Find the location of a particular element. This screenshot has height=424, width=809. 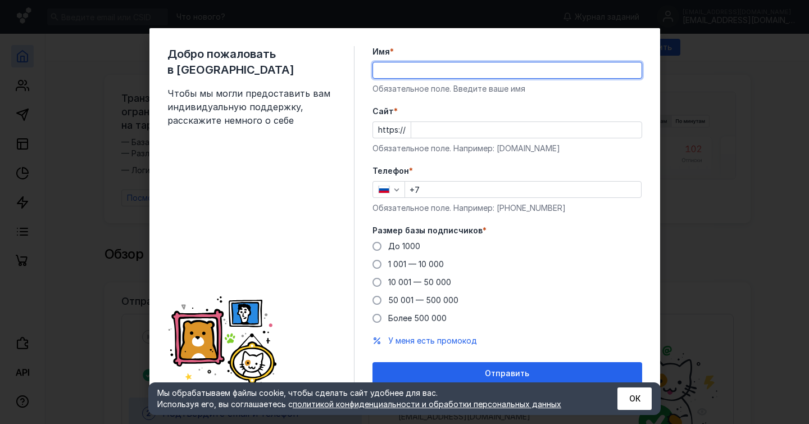

span: 1 001 — 10 000 is located at coordinates (416, 264).